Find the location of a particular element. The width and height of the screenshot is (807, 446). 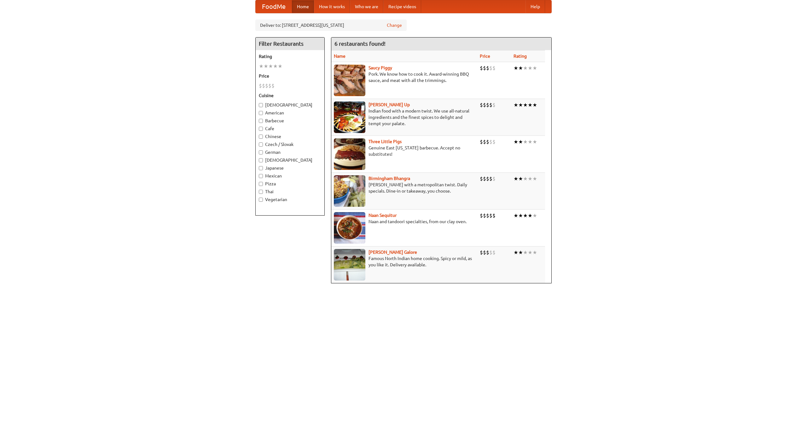

b: Saucy Piggy is located at coordinates (380, 68).